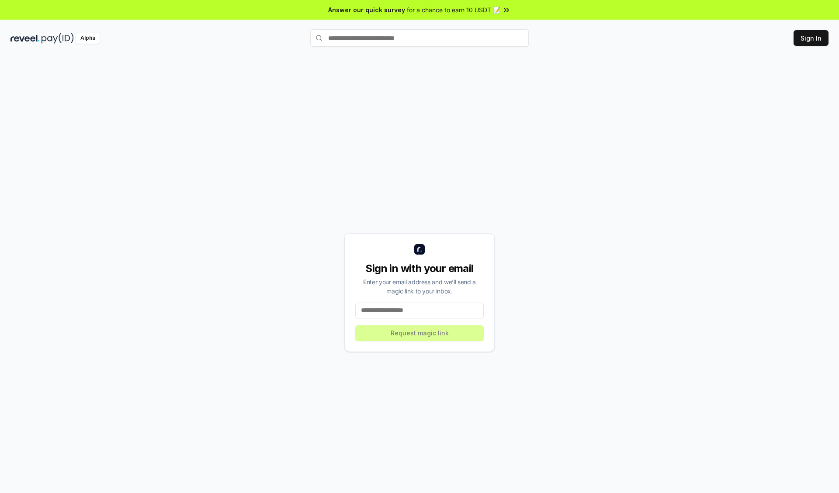  I want to click on div: Alpha, so click(88, 38).